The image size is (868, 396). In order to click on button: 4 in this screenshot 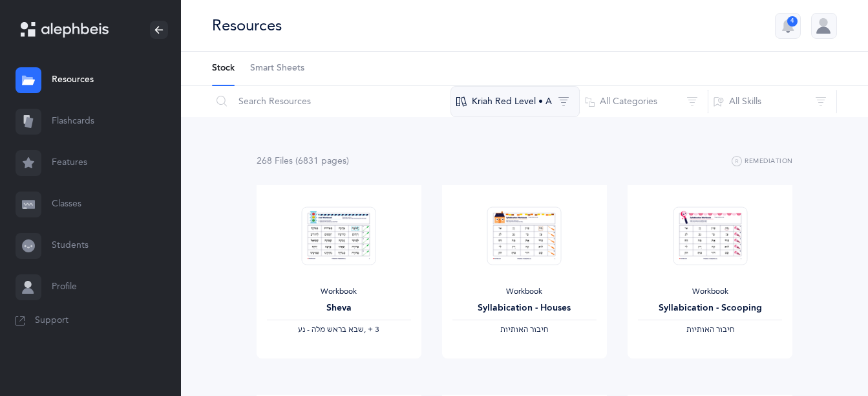, I will do `click(788, 26)`.